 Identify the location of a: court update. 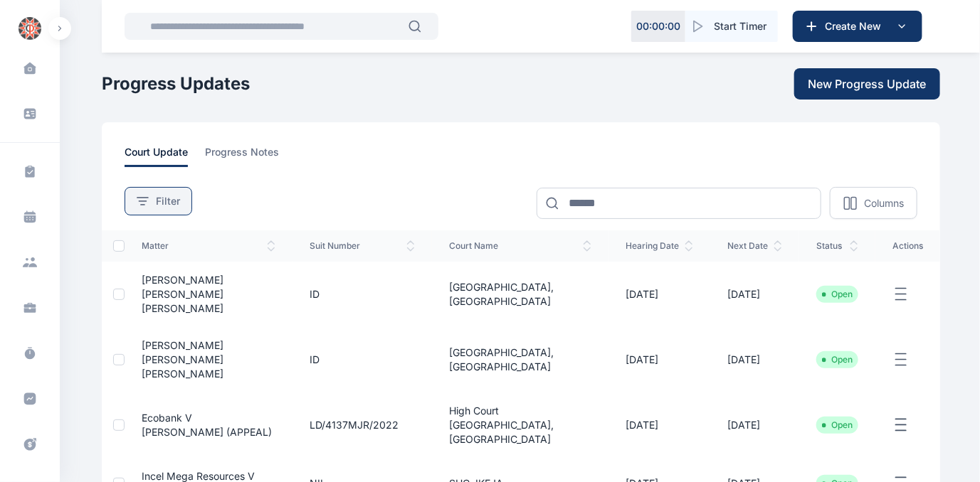
(164, 156).